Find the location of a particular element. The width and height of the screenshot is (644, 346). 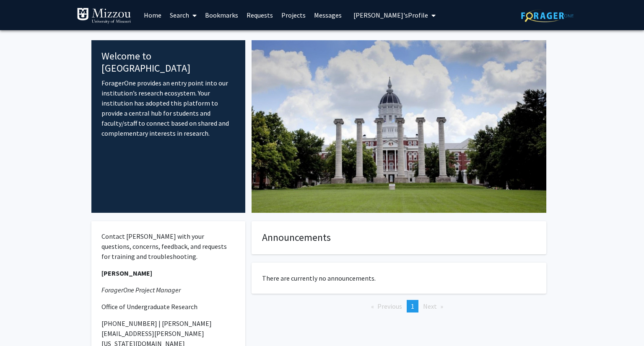

img: Cover Image is located at coordinates (399, 127).